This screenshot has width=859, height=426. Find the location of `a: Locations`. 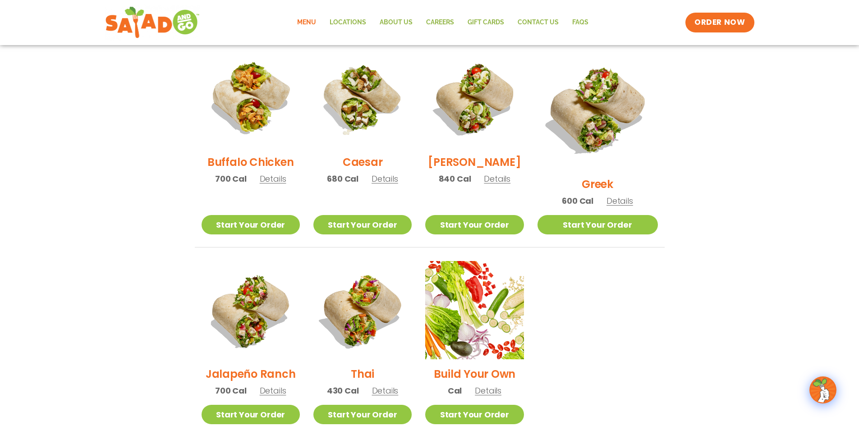

a: Locations is located at coordinates (348, 23).